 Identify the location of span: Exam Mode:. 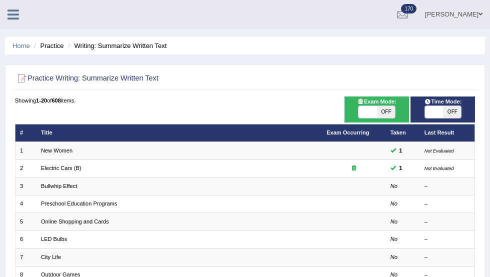
(377, 102).